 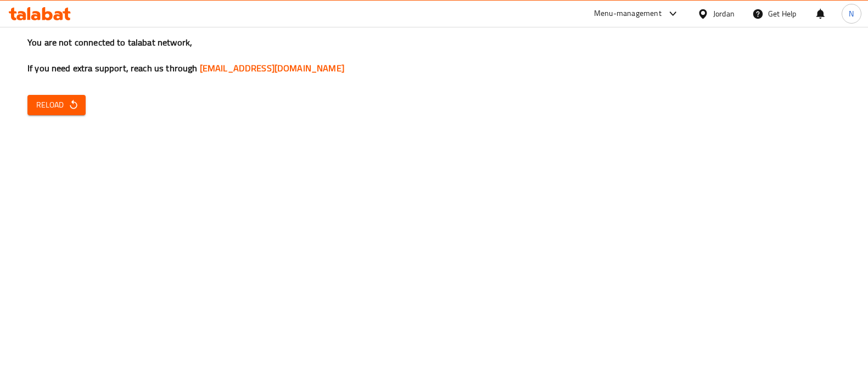 What do you see at coordinates (434, 55) in the screenshot?
I see `h3: You are not connected to talabat network, If you need extra support, reach us through` at bounding box center [434, 55].